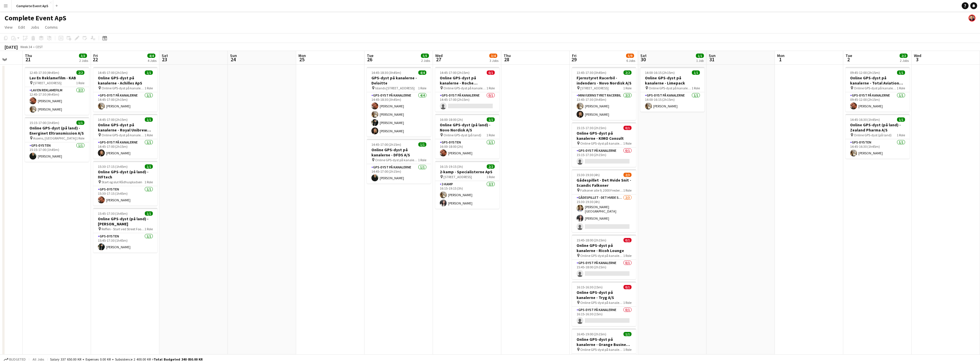 The width and height of the screenshot is (980, 364). Describe the element at coordinates (35, 18) in the screenshot. I see `h1: Complete Event ApS` at that location.